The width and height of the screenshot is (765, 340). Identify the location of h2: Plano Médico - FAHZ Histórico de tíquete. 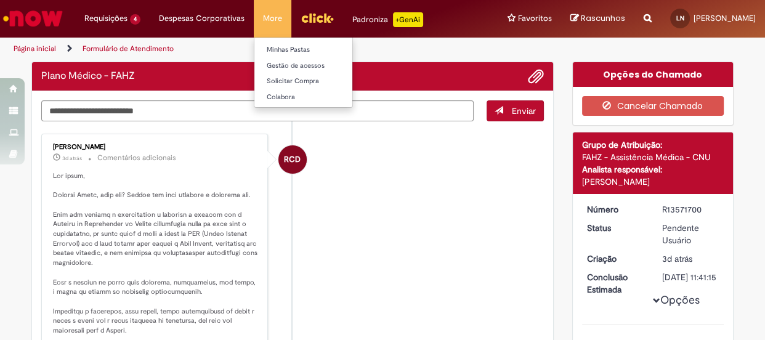
(88, 76).